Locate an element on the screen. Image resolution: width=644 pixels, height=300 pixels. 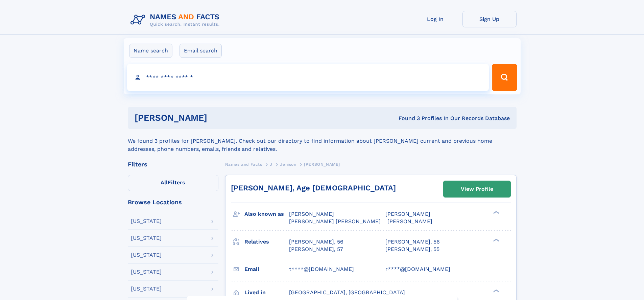
a: Log In is located at coordinates (436, 19).